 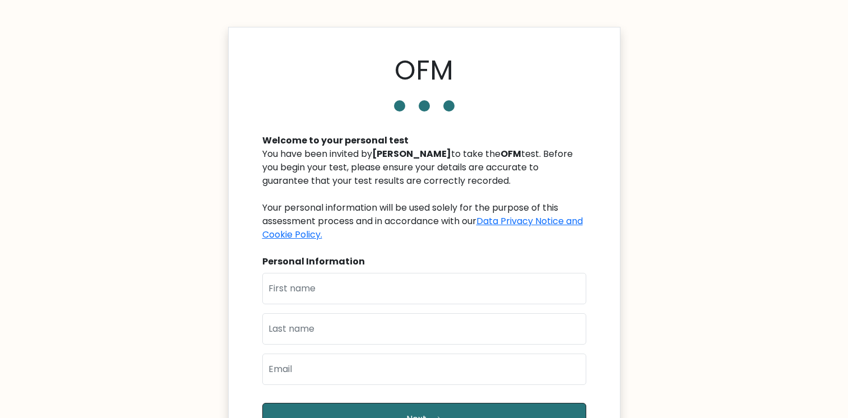 I want to click on input: First name, so click(x=424, y=289).